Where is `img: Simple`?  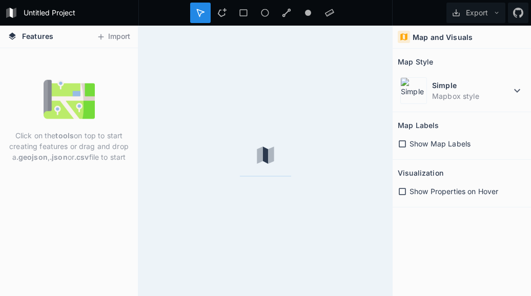
img: Simple is located at coordinates (413, 91).